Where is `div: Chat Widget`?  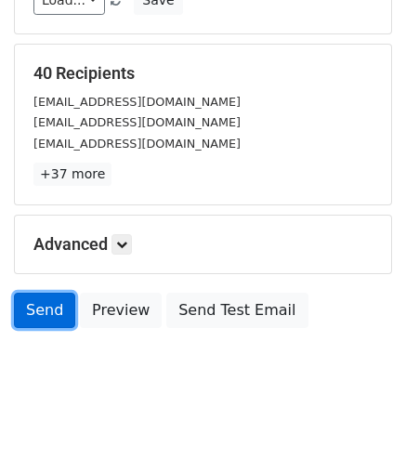
div: Chat Widget is located at coordinates (359, 415).